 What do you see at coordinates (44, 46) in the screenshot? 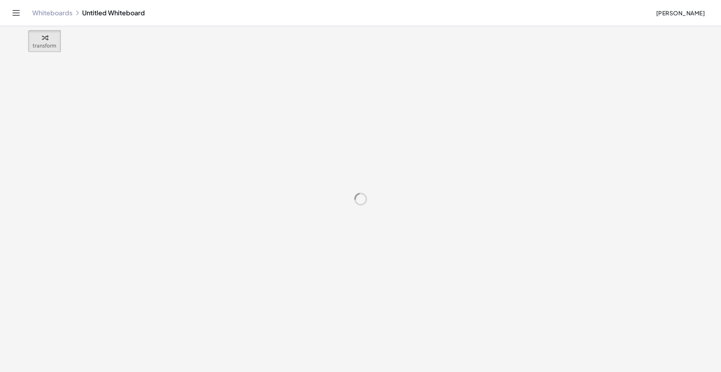
I see `span: transform` at bounding box center [44, 46].